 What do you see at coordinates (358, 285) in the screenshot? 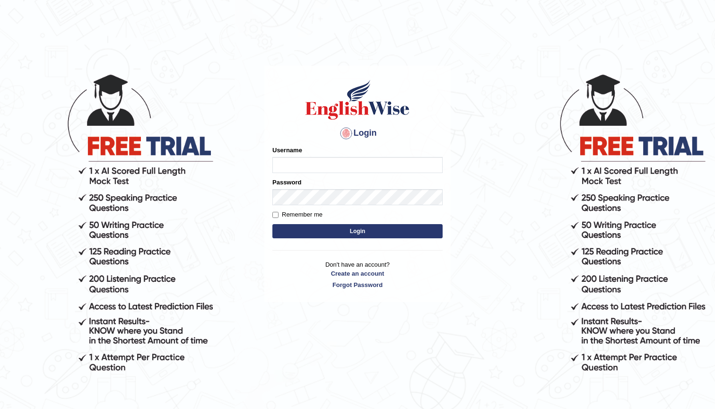
I see `a: Forgot Password` at bounding box center [358, 285].